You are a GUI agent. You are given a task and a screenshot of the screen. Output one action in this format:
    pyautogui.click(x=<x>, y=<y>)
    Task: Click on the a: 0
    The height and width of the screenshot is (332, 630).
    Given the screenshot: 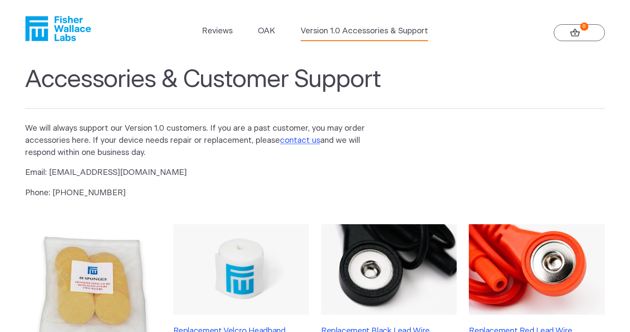 What is the action you would take?
    pyautogui.click(x=579, y=33)
    